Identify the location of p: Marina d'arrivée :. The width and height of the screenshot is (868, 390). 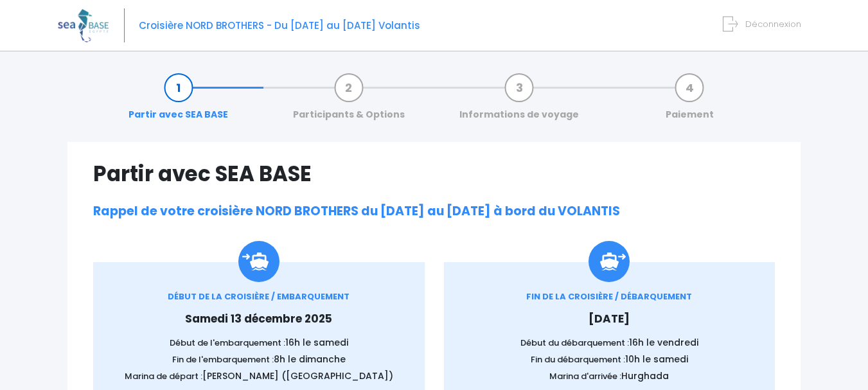
(609, 375).